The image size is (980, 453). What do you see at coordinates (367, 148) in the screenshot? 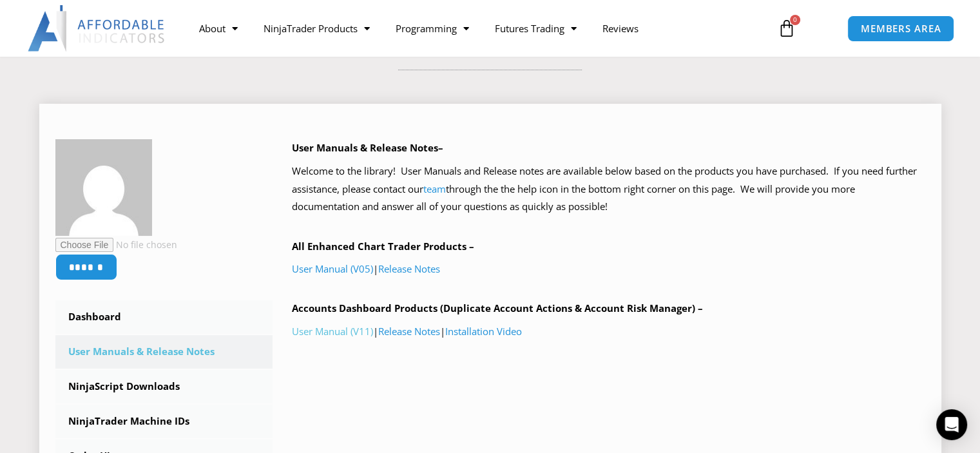
I see `b: User Manuals & Release Notes–` at bounding box center [367, 148].